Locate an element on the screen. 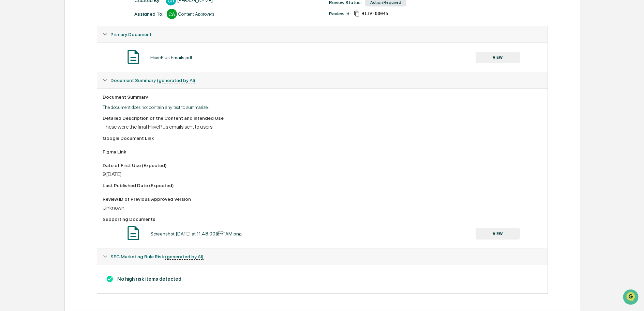 This screenshot has height=311, width=644. span: Pylon is located at coordinates (75, 118).